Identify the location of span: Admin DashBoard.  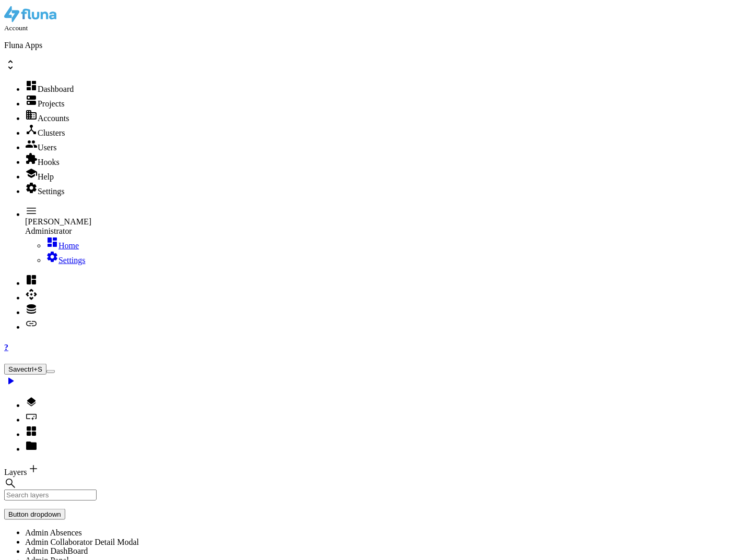
(56, 552).